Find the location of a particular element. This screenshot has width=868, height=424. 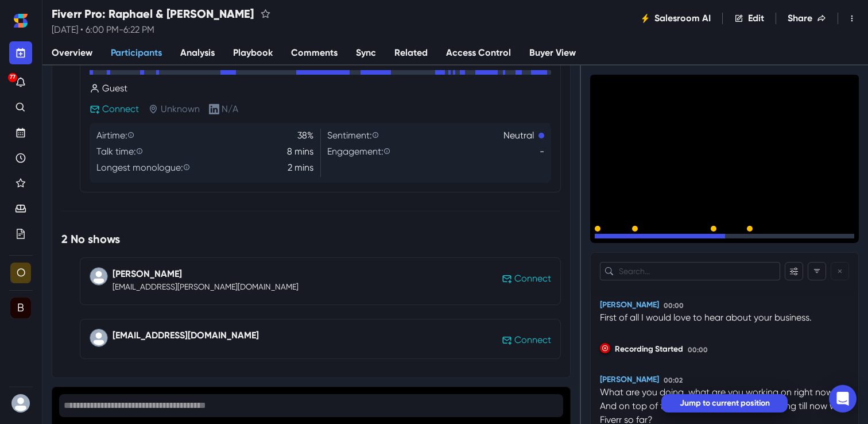

button: Salesroom AI is located at coordinates (676, 19).